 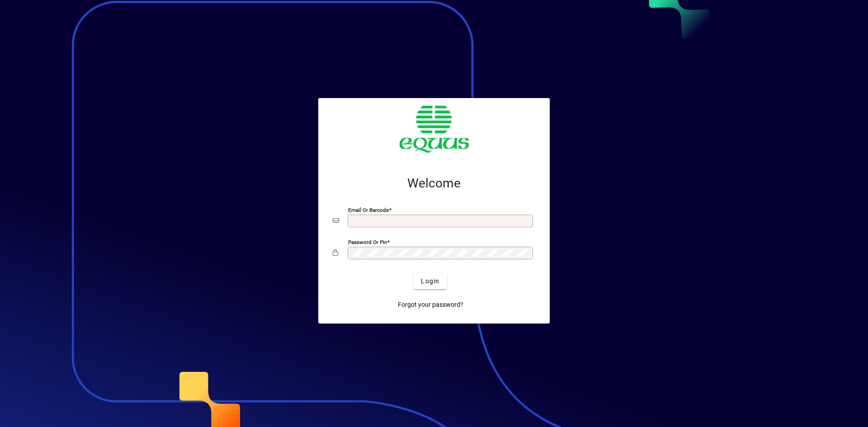 What do you see at coordinates (430, 304) in the screenshot?
I see `span: Forgot your password?` at bounding box center [430, 304].